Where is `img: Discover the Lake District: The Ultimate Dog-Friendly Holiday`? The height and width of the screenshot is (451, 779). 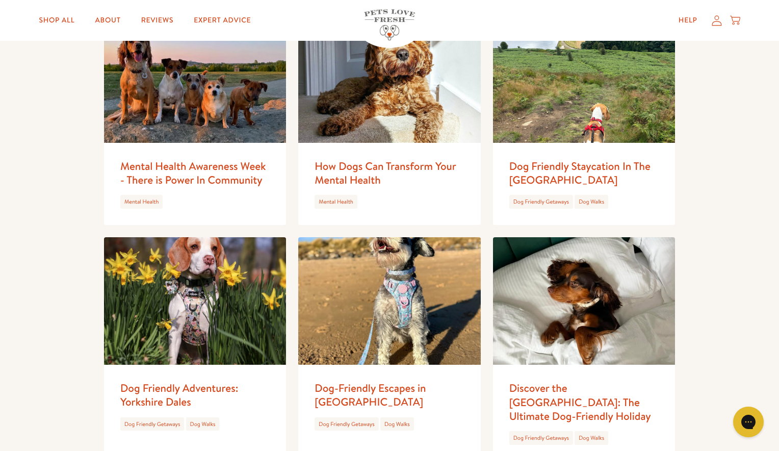
img: Discover the Lake District: The Ultimate Dog-Friendly Holiday is located at coordinates (584, 301).